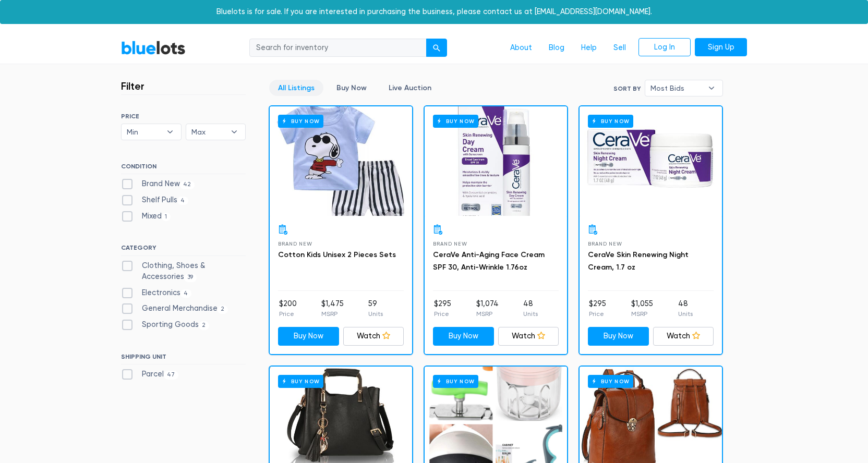 The width and height of the screenshot is (868, 463). I want to click on label: Sporting Goods, so click(165, 325).